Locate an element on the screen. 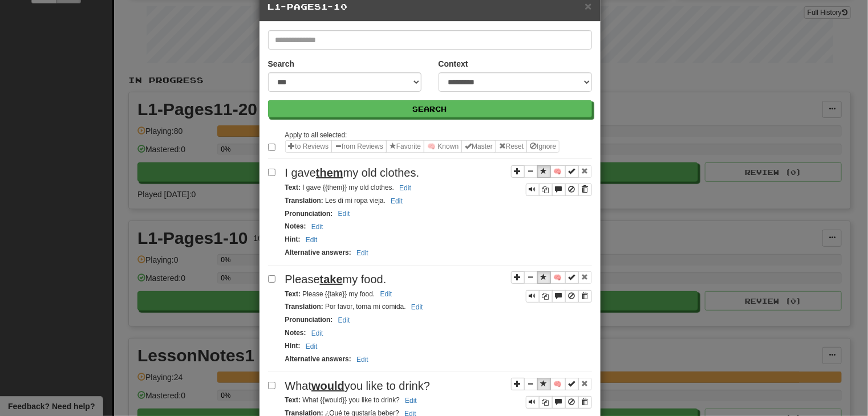  u: take is located at coordinates (331, 279).